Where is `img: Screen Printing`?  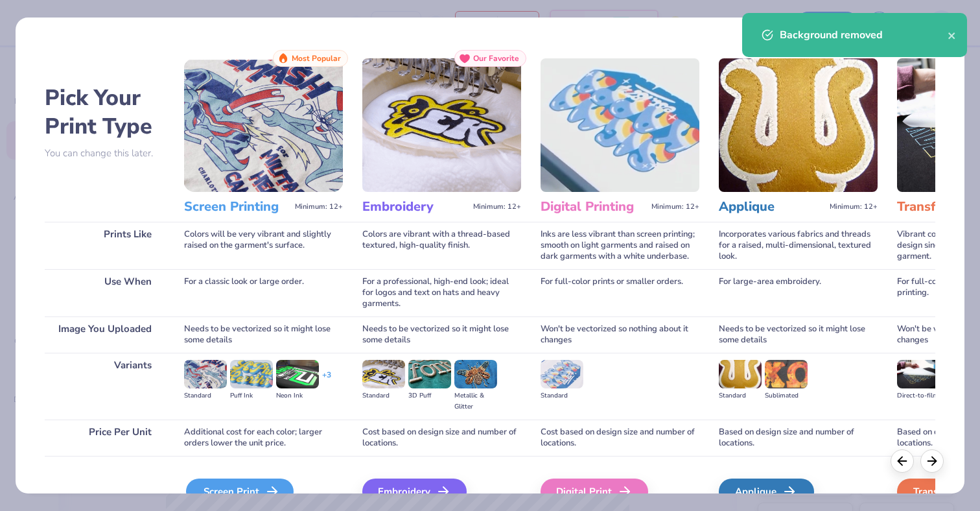 img: Screen Printing is located at coordinates (263, 125).